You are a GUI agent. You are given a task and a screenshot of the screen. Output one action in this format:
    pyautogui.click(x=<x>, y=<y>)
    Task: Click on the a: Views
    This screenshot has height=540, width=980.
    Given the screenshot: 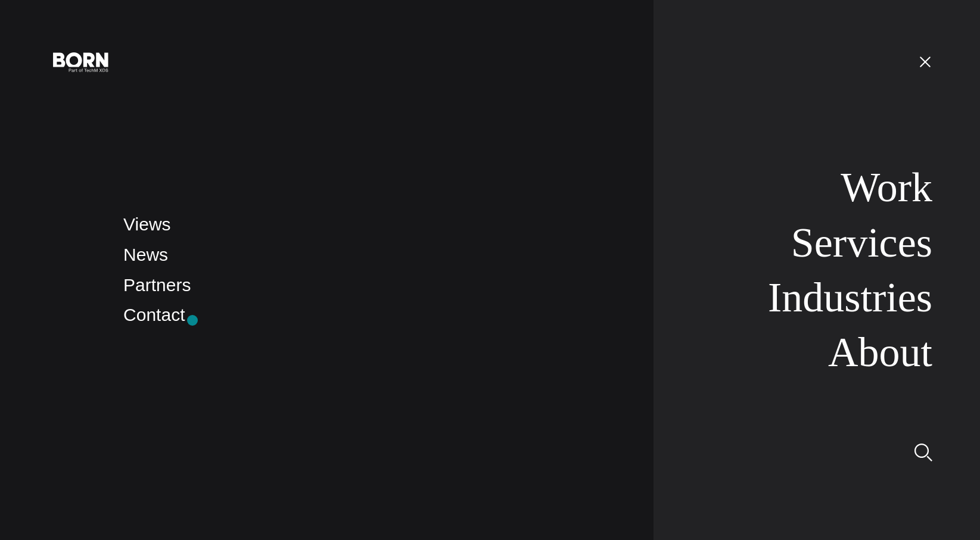 What is the action you would take?
    pyautogui.click(x=146, y=223)
    